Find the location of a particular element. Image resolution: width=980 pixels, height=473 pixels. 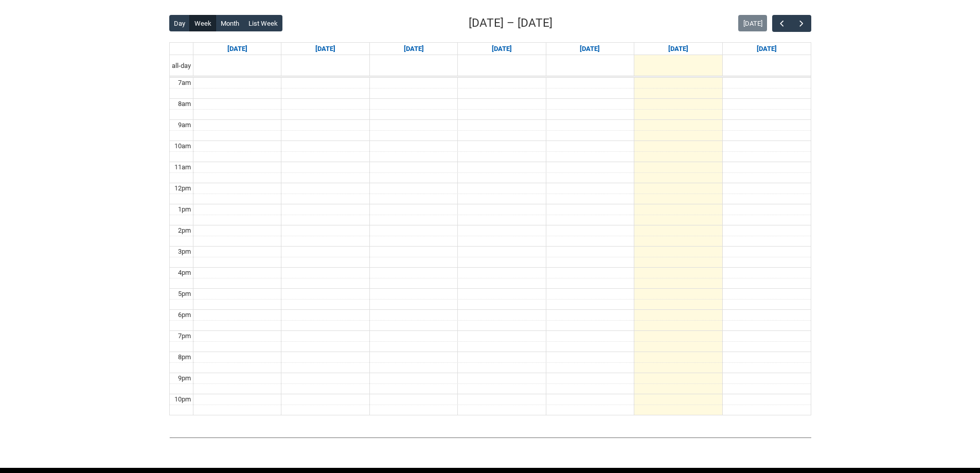

button: List Week is located at coordinates (263, 23).